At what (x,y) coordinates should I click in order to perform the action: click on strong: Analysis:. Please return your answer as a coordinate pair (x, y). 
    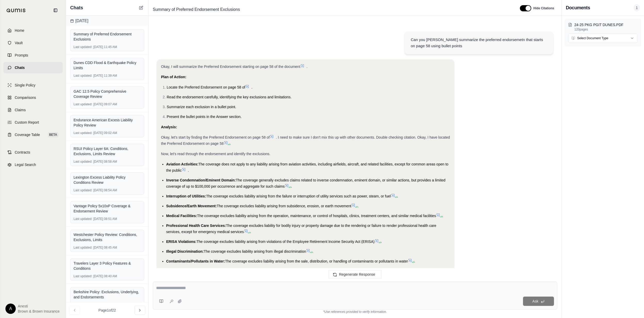
    Looking at the image, I should click on (169, 127).